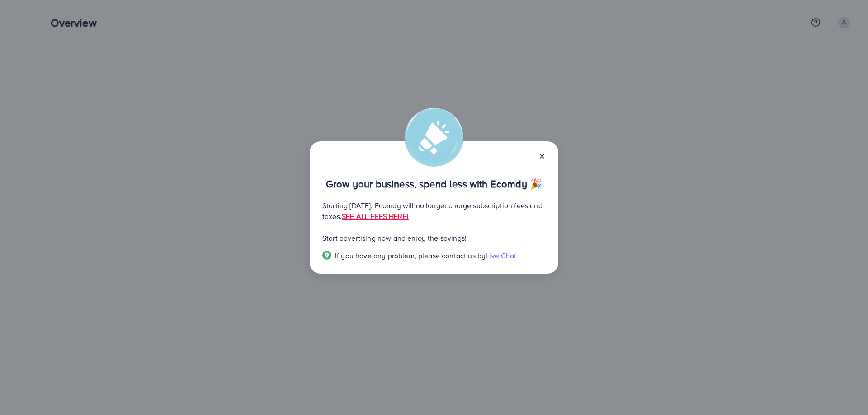 This screenshot has width=868, height=415. I want to click on img: alert, so click(434, 137).